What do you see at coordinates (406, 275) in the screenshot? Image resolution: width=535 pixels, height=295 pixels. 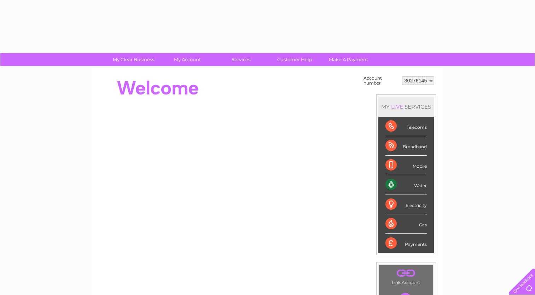 I see `td: Link Account` at bounding box center [406, 275].